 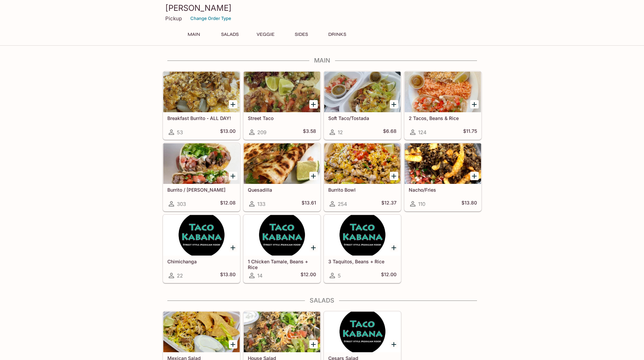 I want to click on div: Chimichanga, so click(x=201, y=235).